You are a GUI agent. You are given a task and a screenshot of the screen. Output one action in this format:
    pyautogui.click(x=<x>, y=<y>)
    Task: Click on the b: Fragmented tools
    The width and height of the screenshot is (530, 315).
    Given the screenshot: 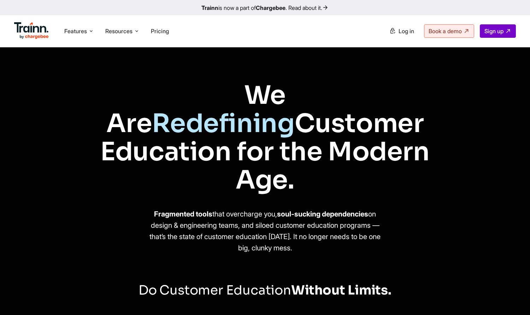 What is the action you would take?
    pyautogui.click(x=183, y=214)
    